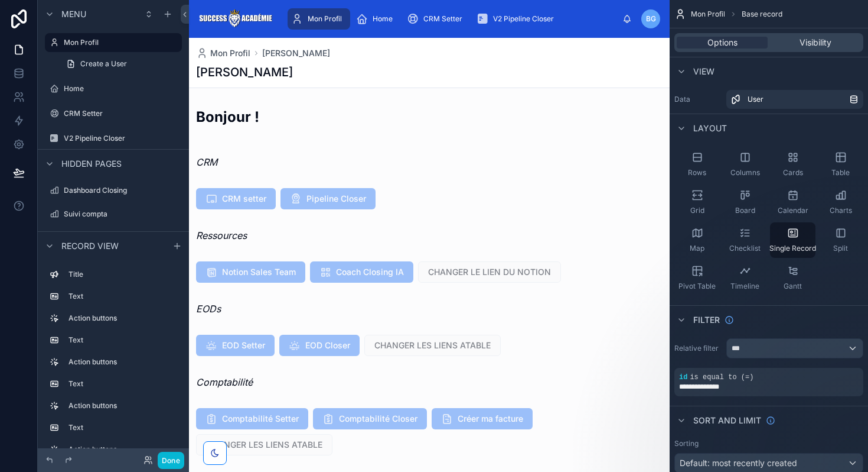 This screenshot has width=868, height=472. What do you see at coordinates (755, 99) in the screenshot?
I see `span: User` at bounding box center [755, 99].